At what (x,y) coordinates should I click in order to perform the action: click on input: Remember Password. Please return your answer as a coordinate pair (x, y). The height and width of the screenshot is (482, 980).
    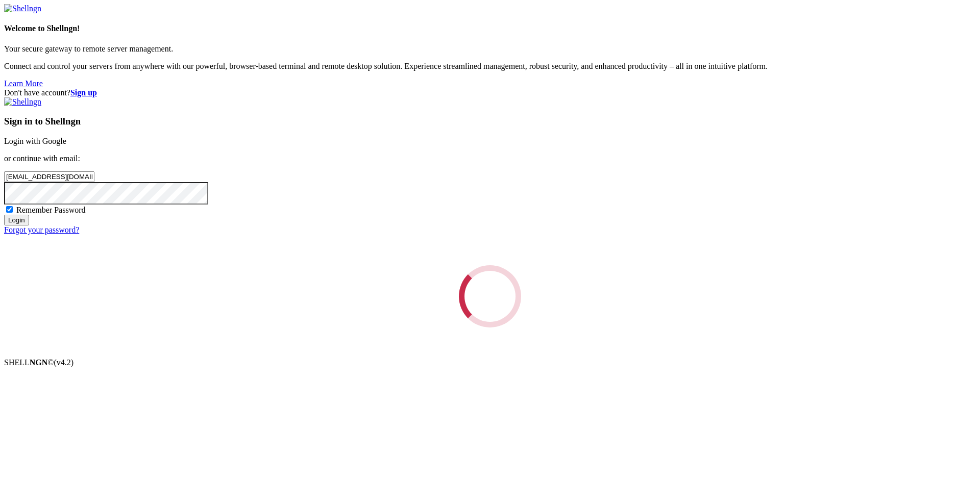
    Looking at the image, I should click on (9, 209).